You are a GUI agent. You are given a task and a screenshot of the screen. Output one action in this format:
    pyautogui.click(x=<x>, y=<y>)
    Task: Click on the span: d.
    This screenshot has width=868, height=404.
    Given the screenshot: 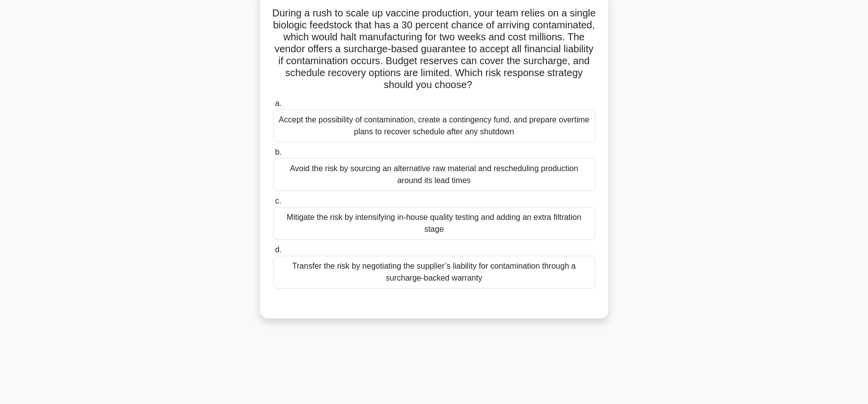 What is the action you would take?
    pyautogui.click(x=278, y=249)
    